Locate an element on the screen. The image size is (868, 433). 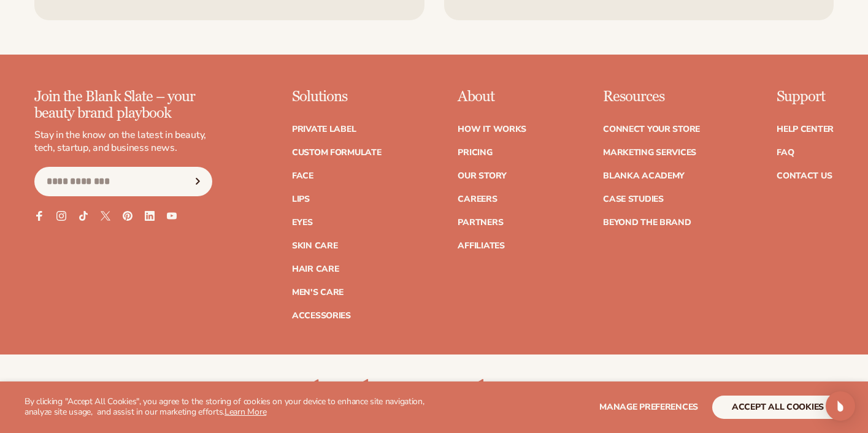
a: Case Studies is located at coordinates (633, 199).